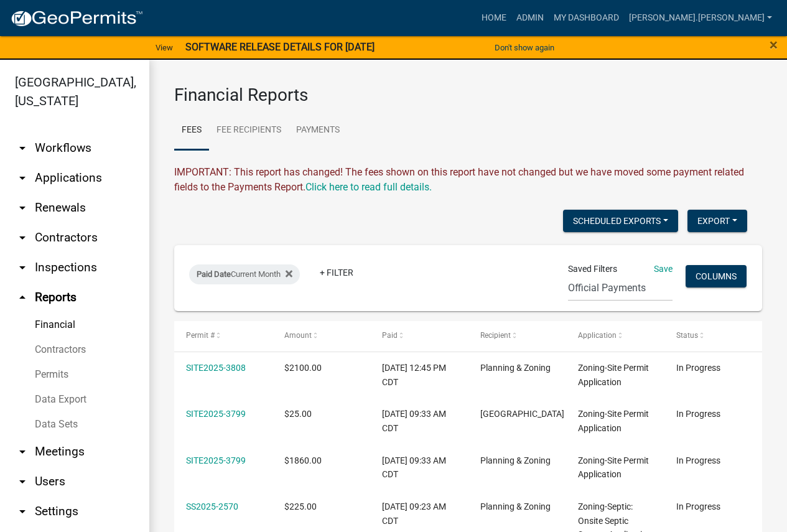 The width and height of the screenshot is (787, 532). I want to click on span: $25.00, so click(298, 414).